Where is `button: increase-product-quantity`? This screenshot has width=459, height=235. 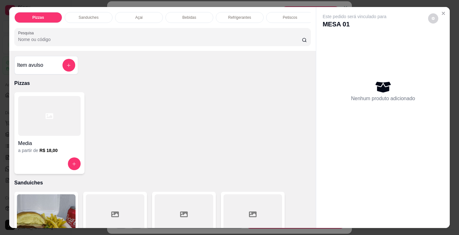 button: increase-product-quantity is located at coordinates (74, 164).